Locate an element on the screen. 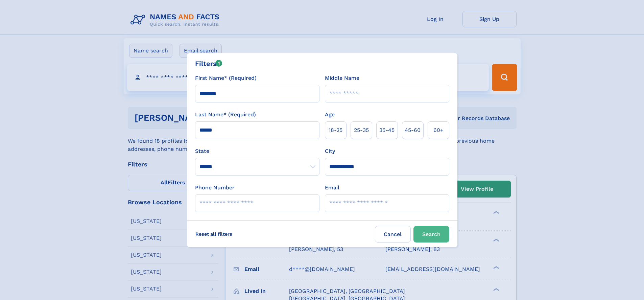 The height and width of the screenshot is (300, 644). div: Filters is located at coordinates (209, 64).